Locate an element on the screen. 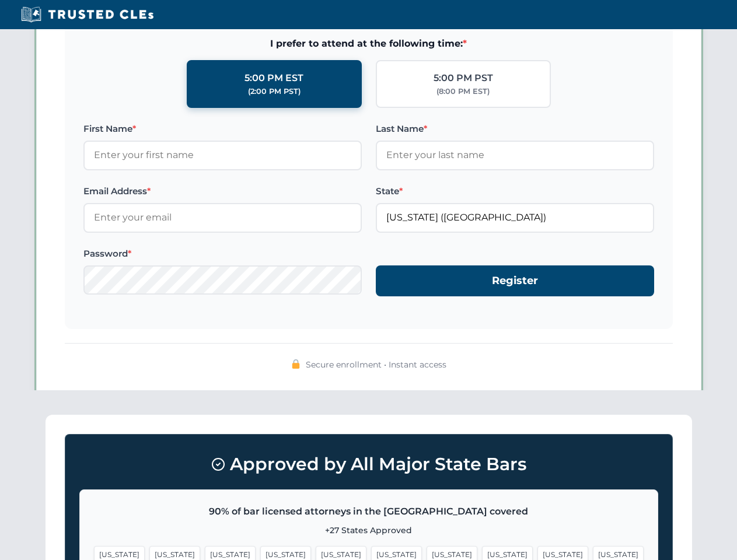  label: State is located at coordinates (515, 192).